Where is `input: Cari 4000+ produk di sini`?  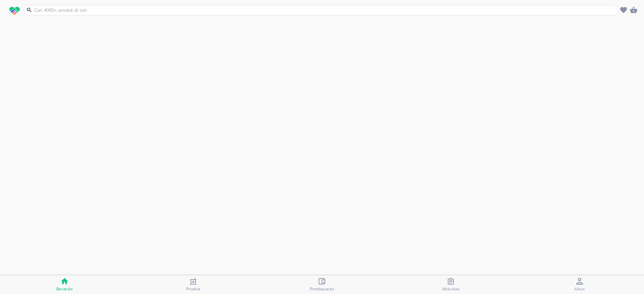
input: Cari 4000+ produk di sini is located at coordinates (325, 10).